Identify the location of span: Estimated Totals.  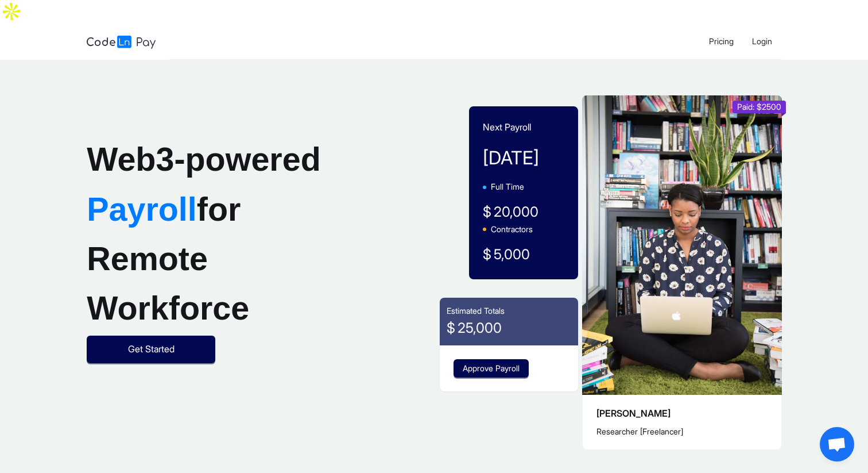
(475, 310).